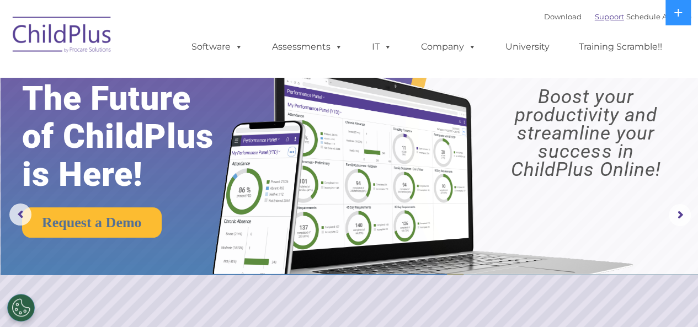  What do you see at coordinates (21, 308) in the screenshot?
I see `button: Cookies Settings` at bounding box center [21, 308].